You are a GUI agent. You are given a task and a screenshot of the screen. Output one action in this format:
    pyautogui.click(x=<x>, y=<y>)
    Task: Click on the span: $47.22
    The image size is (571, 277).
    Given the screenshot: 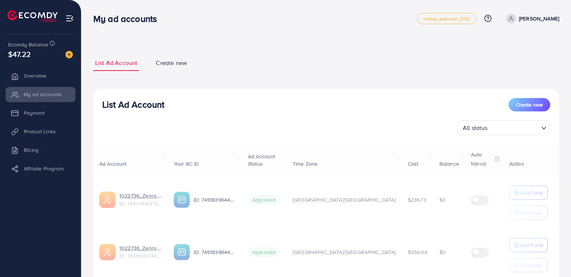 What is the action you would take?
    pyautogui.click(x=19, y=54)
    